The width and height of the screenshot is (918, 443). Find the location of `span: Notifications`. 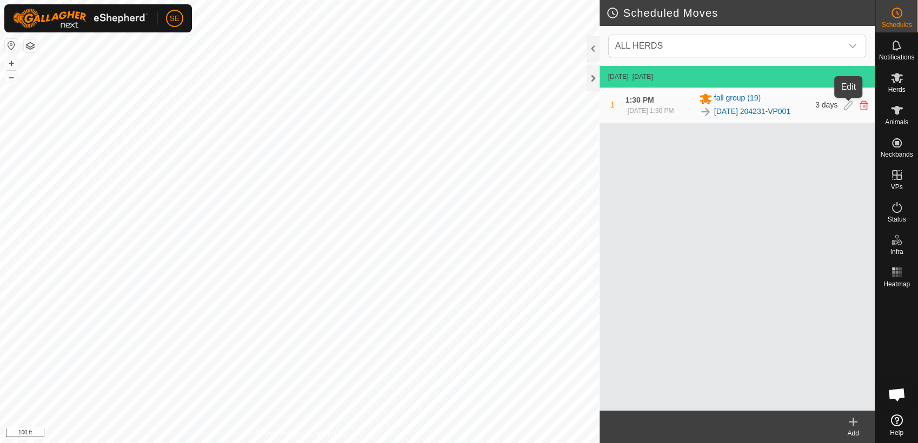

span: Notifications is located at coordinates (896, 57).